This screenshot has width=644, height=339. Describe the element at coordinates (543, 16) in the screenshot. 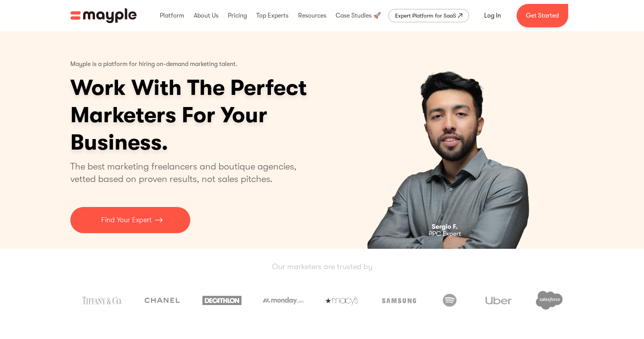

I see `a: Get Started` at that location.